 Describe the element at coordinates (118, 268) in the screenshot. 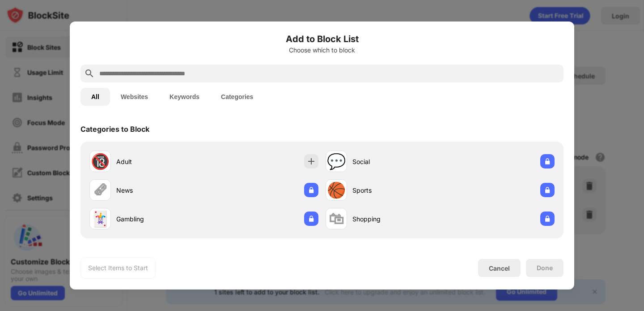

I see `div: Select Items to Start` at that location.